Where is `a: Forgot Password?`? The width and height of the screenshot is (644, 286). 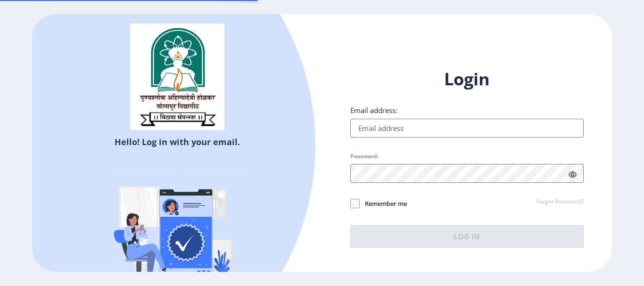
a: Forgot Password? is located at coordinates (560, 202).